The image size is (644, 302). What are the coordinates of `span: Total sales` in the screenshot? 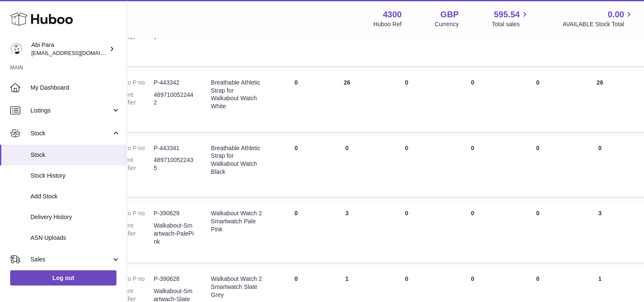 It's located at (511, 24).